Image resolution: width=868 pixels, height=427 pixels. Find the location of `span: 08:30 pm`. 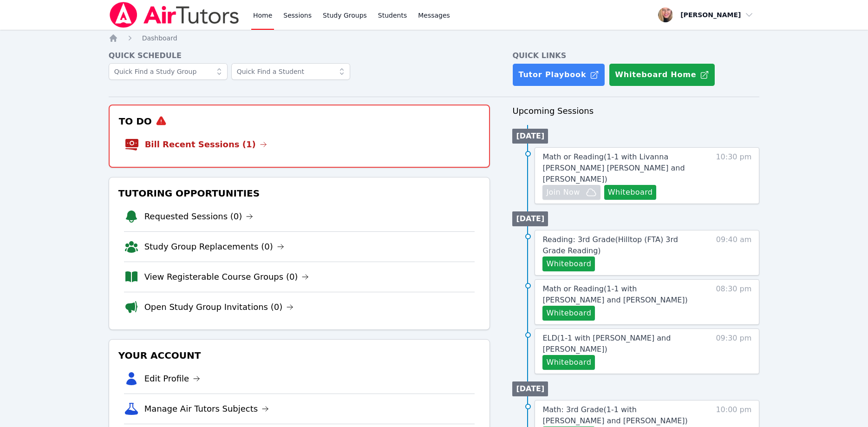

span: 08:30 pm is located at coordinates (733, 302).